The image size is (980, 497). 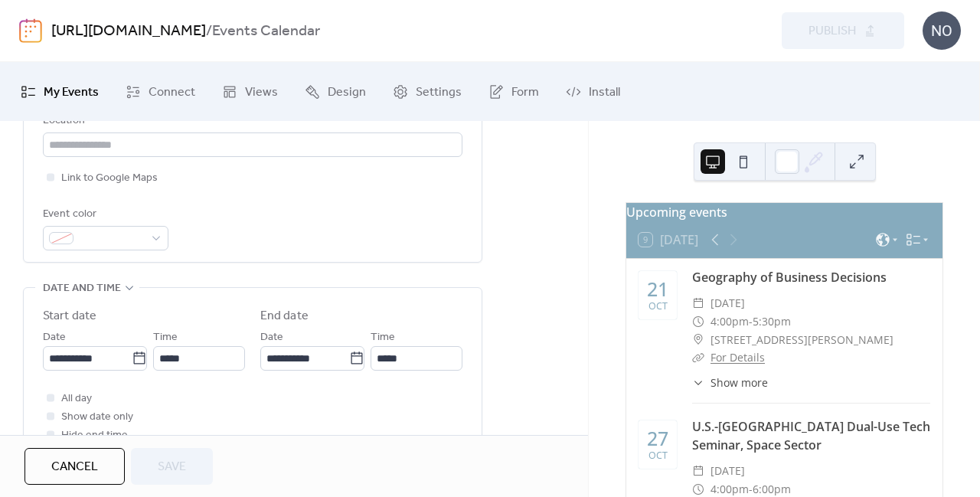 I want to click on a: Form, so click(x=514, y=91).